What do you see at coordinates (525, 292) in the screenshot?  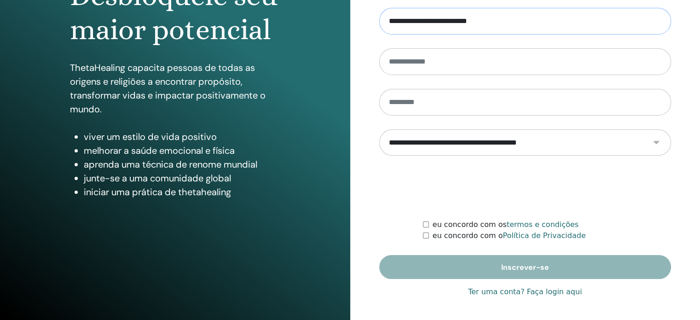 I see `font: Ter uma conta? Faça login aqui` at bounding box center [525, 292].